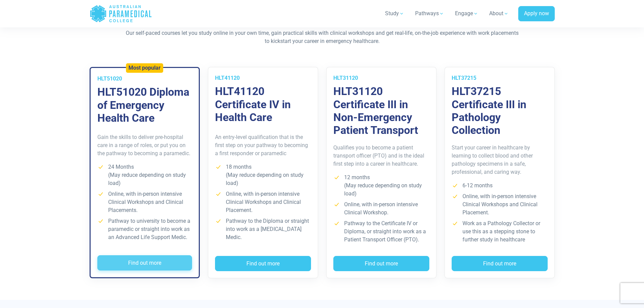  What do you see at coordinates (145, 202) in the screenshot?
I see `li: Online, with in-person intensive Clinical Workshops and Clinical Placements.` at bounding box center [145, 202].